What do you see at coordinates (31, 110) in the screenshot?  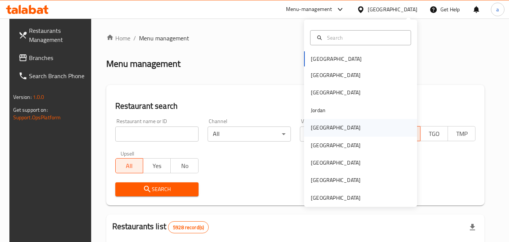 I see `span: Get support on:` at bounding box center [31, 110].